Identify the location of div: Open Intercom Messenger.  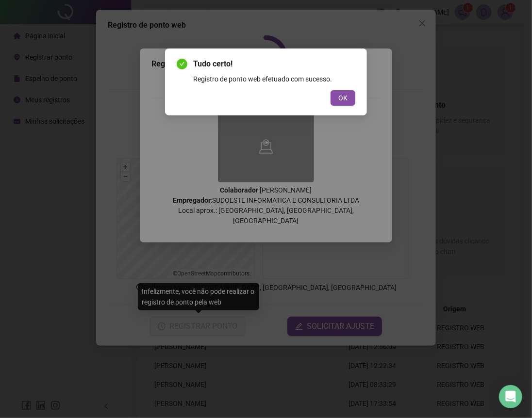
(511, 397).